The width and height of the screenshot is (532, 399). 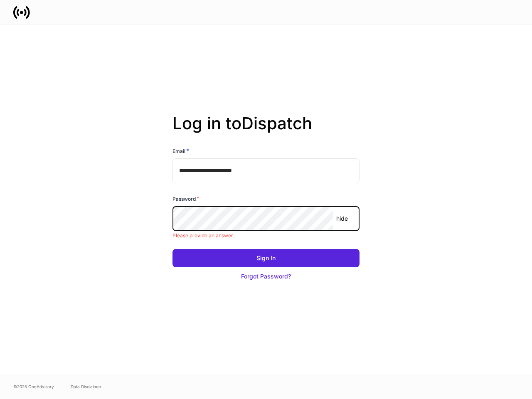 What do you see at coordinates (342, 219) in the screenshot?
I see `p: hide` at bounding box center [342, 219].